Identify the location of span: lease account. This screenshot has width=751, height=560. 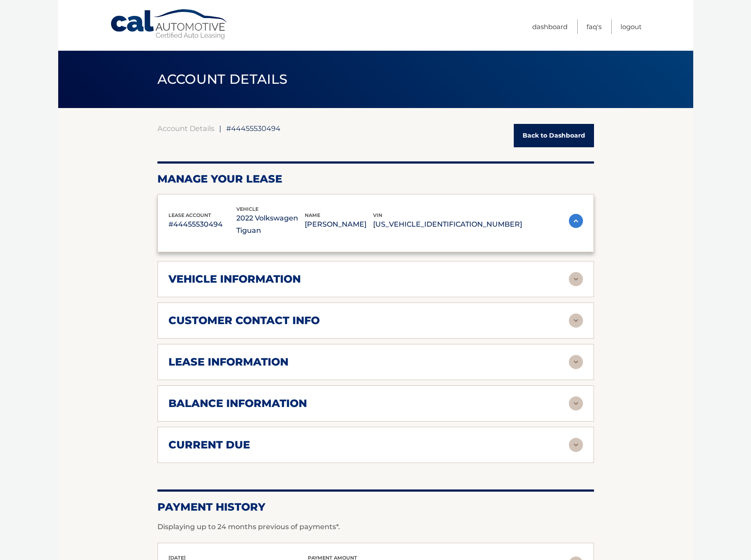
(189, 215).